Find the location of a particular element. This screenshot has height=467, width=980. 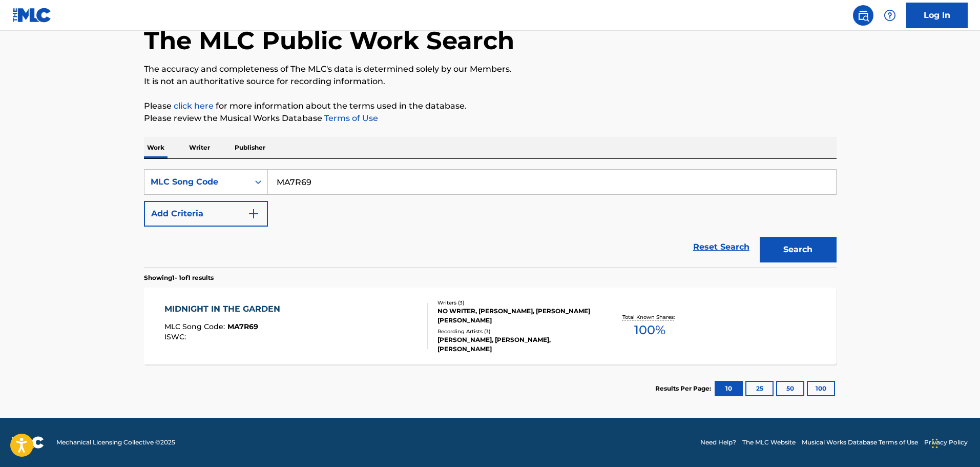

button: 10 is located at coordinates (728, 389).